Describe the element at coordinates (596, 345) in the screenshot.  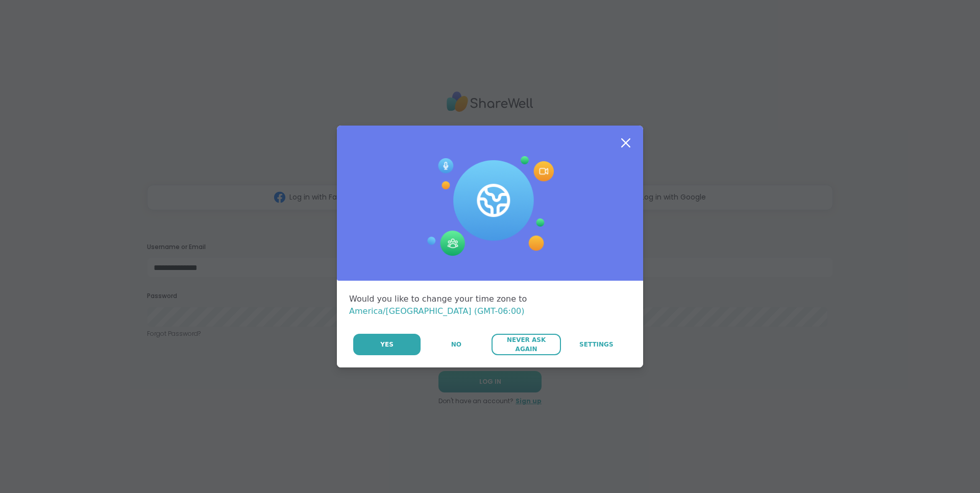
I see `a: Settings` at that location.